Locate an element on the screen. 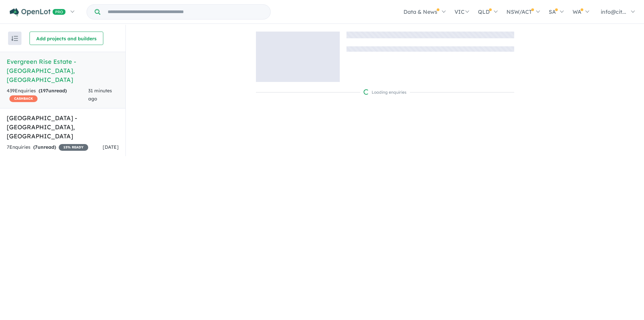 The width and height of the screenshot is (644, 320). img: Openlot PRO Logo White is located at coordinates (37, 12).